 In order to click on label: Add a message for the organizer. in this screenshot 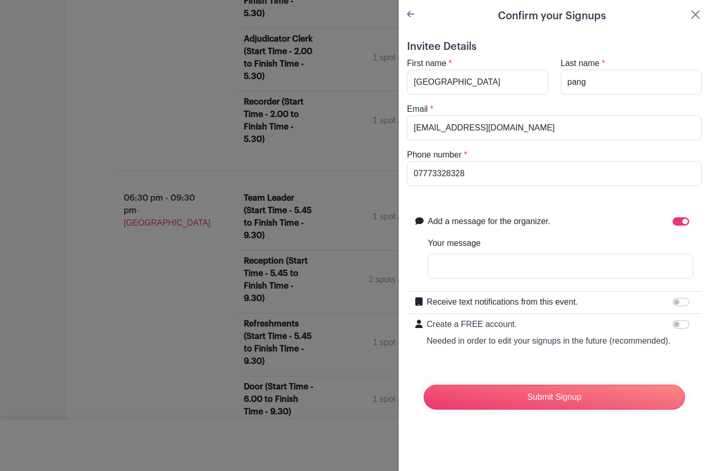, I will do `click(489, 222)`.